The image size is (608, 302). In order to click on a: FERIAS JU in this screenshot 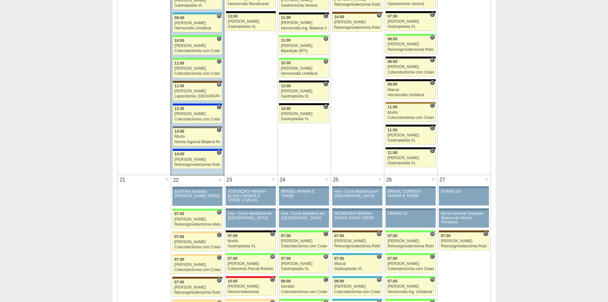, I will do `click(410, 219)`.